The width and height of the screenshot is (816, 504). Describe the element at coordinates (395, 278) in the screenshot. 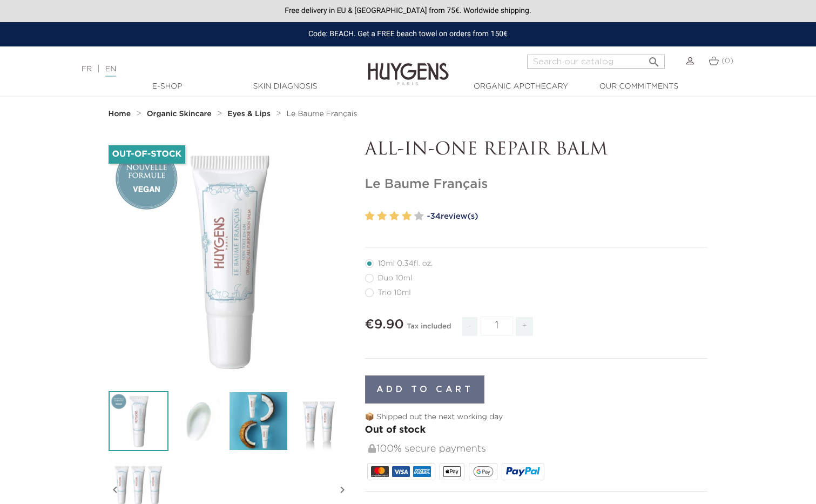

I see `label: Duo 10ml` at that location.